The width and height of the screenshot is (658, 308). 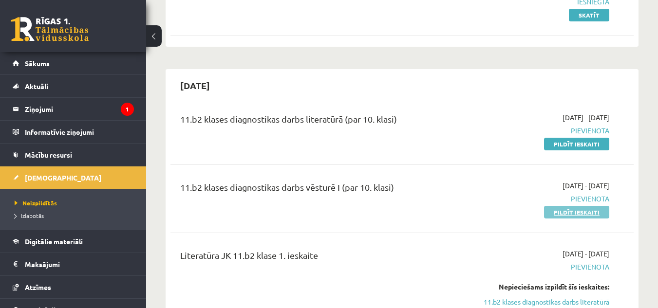 What do you see at coordinates (48, 155) in the screenshot?
I see `span: Mācību resursi` at bounding box center [48, 155].